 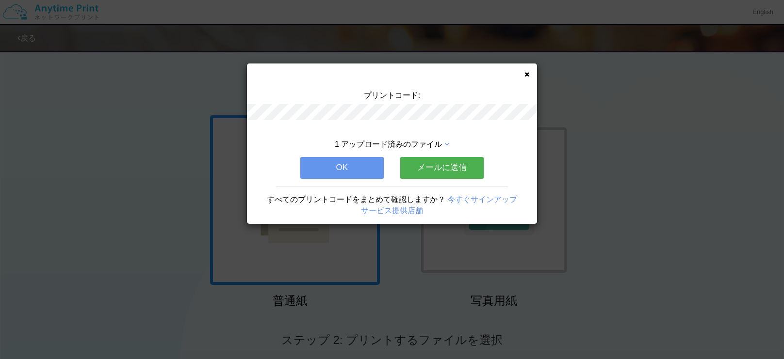 What do you see at coordinates (392, 95) in the screenshot?
I see `span: プリントコード:` at bounding box center [392, 95].